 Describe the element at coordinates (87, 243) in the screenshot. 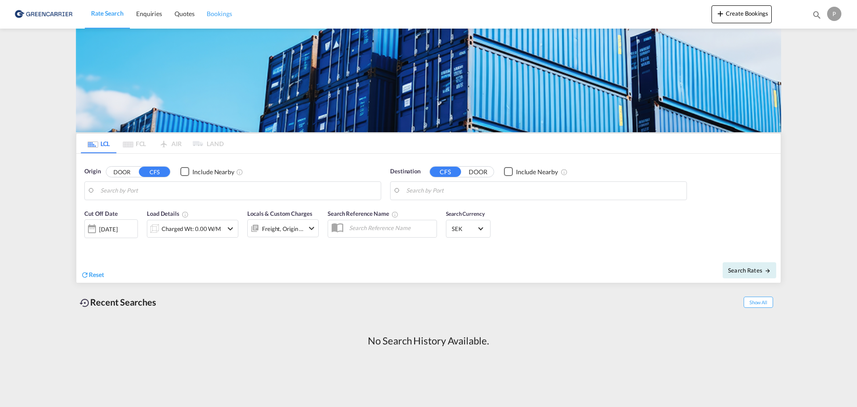

I see `md-datepicker: Select` at that location.